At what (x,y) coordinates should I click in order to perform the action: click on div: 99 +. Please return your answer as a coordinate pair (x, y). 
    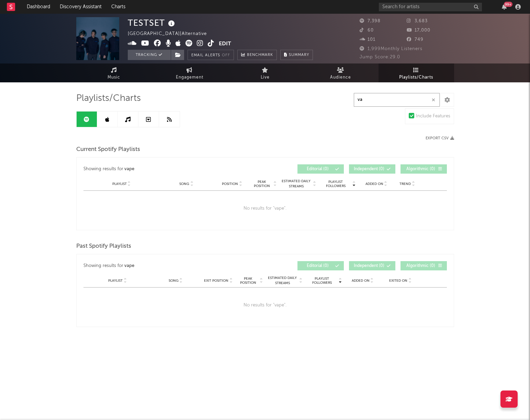
    Looking at the image, I should click on (508, 4).